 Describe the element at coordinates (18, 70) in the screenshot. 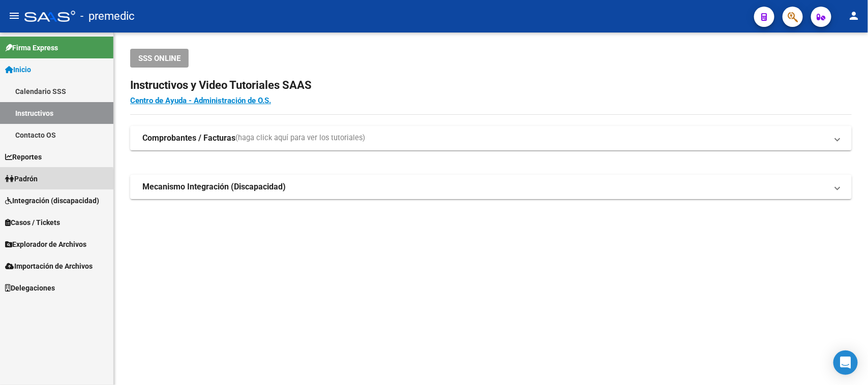

I see `span: Inicio` at that location.